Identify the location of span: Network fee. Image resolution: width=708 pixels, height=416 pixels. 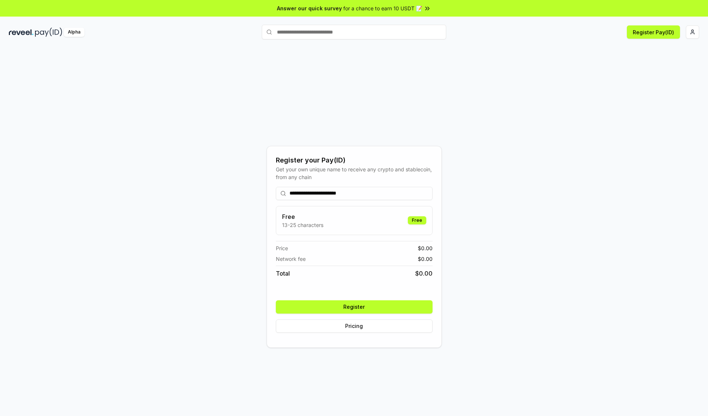
(291, 259).